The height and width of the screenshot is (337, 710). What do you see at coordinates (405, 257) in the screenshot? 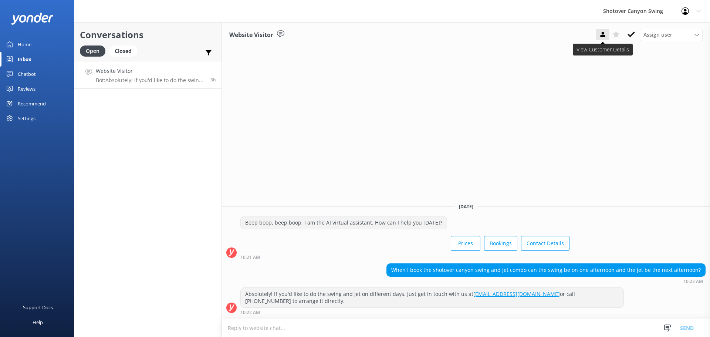
I see `div: Sep 14 2025 10:21am (UTC +12:00) Pacific/Auckland` at bounding box center [405, 257].